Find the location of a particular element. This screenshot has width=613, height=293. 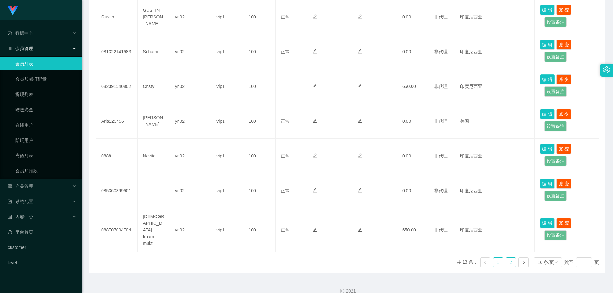

span: 产品管理 is located at coordinates (20, 186).